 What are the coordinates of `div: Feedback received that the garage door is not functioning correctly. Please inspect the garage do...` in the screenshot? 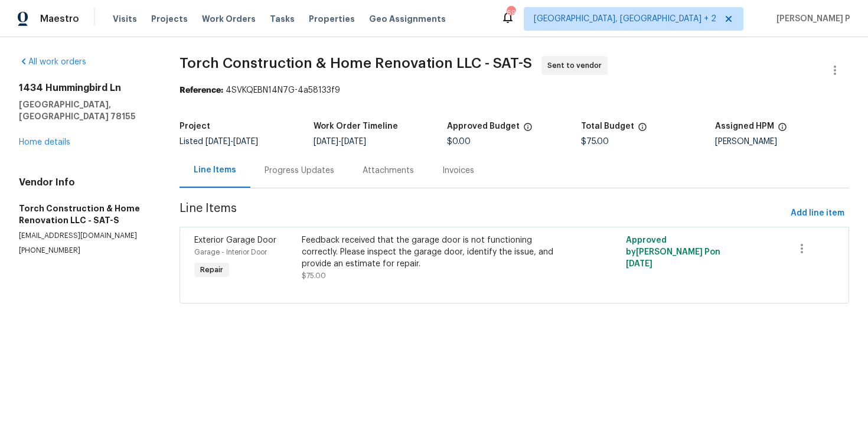 It's located at (433, 252).